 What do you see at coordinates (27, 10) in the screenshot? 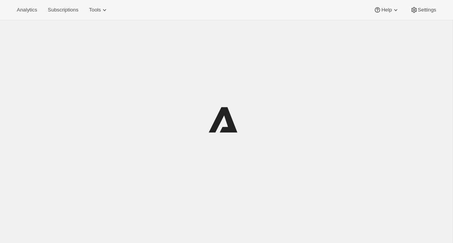
I see `span: Analytics` at bounding box center [27, 10].